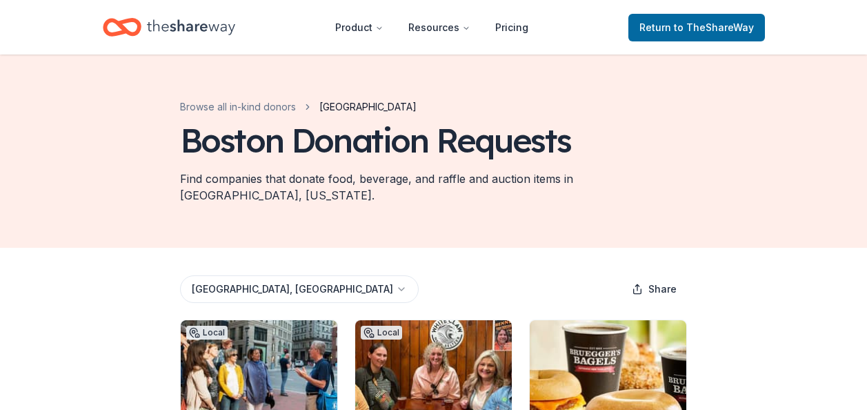  What do you see at coordinates (238, 107) in the screenshot?
I see `a: Browse all in-kind donors` at bounding box center [238, 107].